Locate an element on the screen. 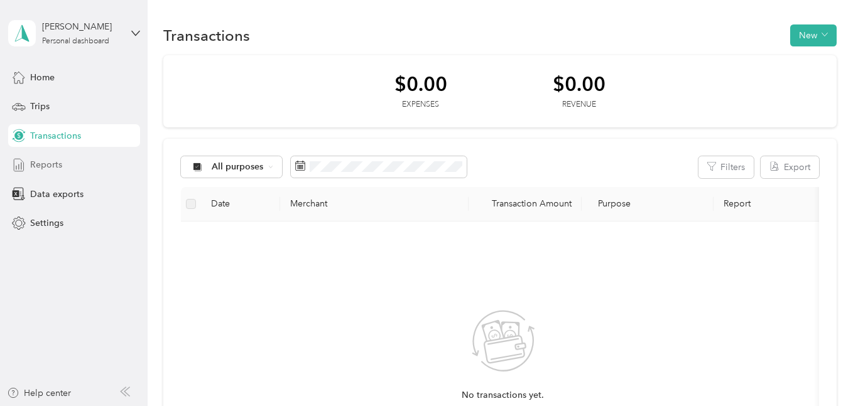 This screenshot has height=406, width=858. div: Help center is located at coordinates (39, 393).